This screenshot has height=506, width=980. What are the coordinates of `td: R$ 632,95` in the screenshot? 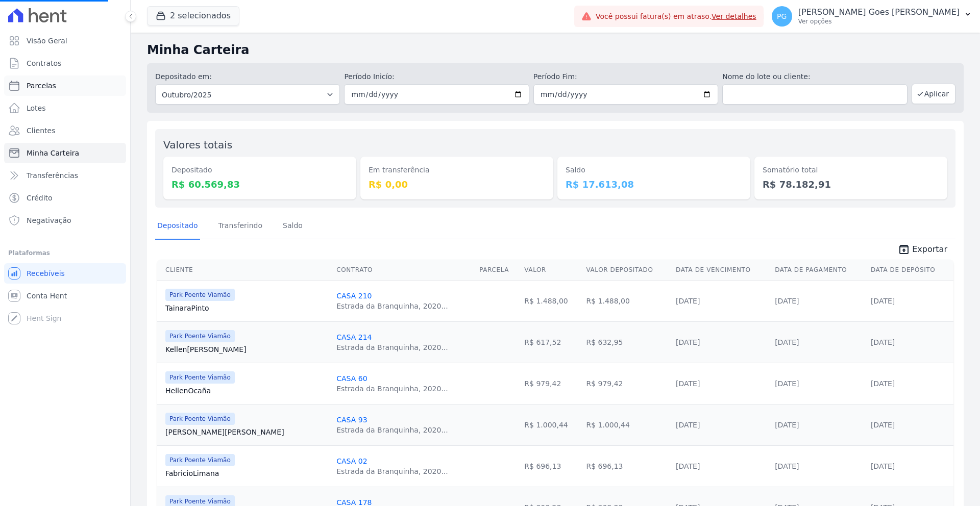 It's located at (626, 342).